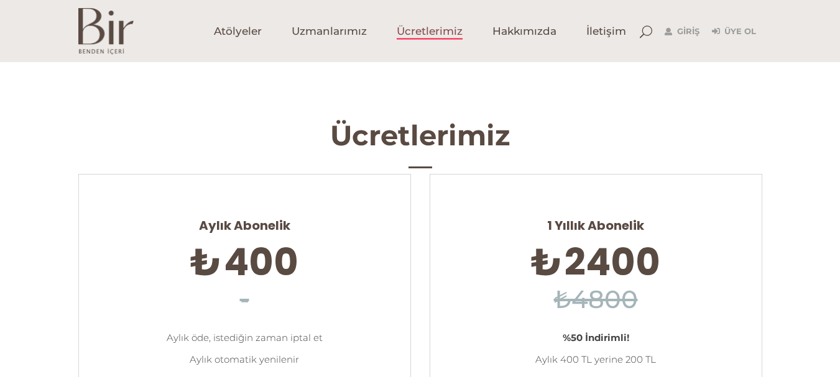  I want to click on span: Aylık Abonelik, so click(244, 220).